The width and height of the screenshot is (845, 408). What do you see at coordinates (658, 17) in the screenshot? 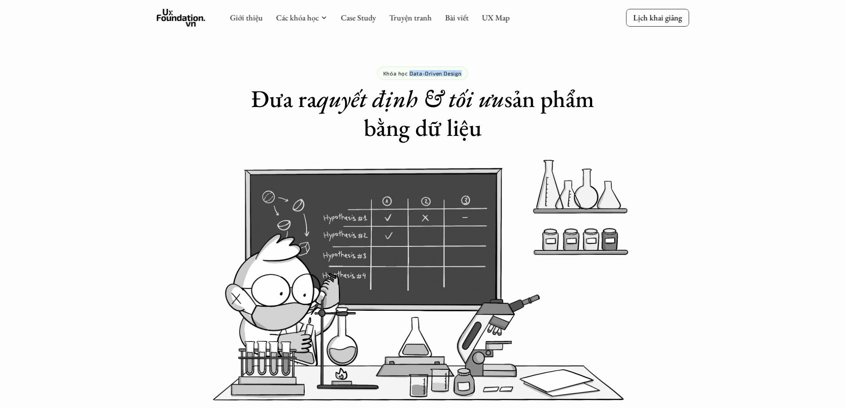
I see `a: Lịch khai giảng` at bounding box center [658, 17].